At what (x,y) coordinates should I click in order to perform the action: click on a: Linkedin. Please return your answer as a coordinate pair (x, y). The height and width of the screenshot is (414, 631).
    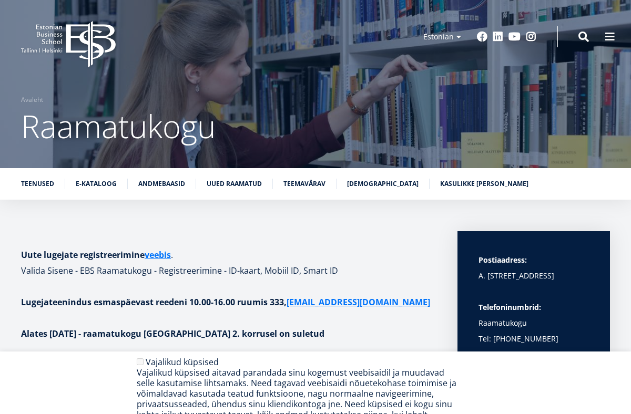
    Looking at the image, I should click on (498, 37).